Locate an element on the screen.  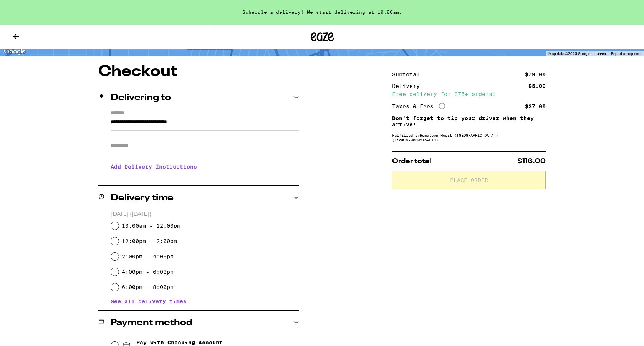
label: 4:00pm - 6:00pm is located at coordinates (147, 272).